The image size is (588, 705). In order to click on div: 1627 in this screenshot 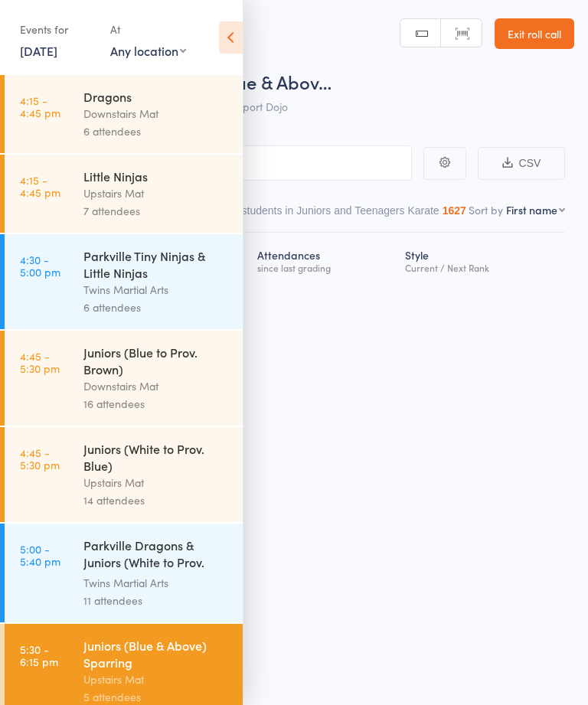, I will do `click(454, 210)`.